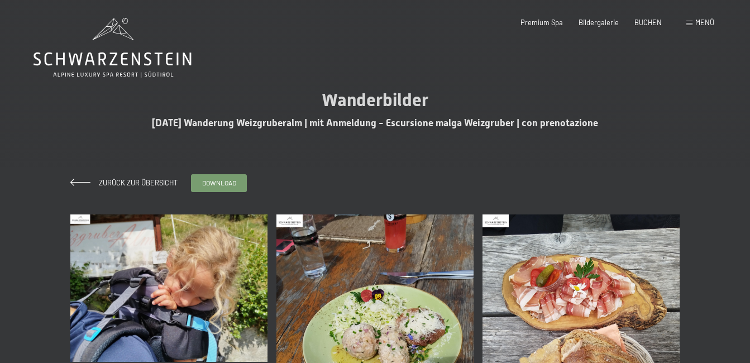 This screenshot has width=750, height=363. What do you see at coordinates (705, 22) in the screenshot?
I see `span: Menü` at bounding box center [705, 22].